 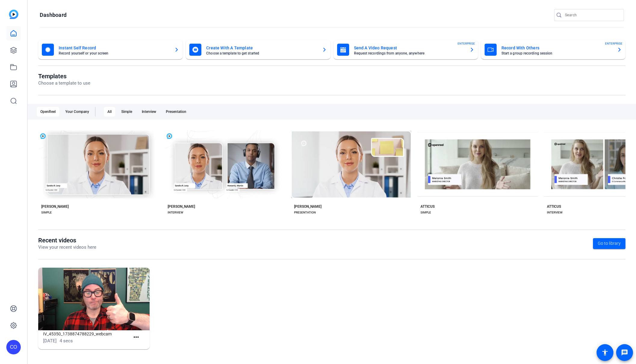 I want to click on span: Go to library, so click(x=609, y=243).